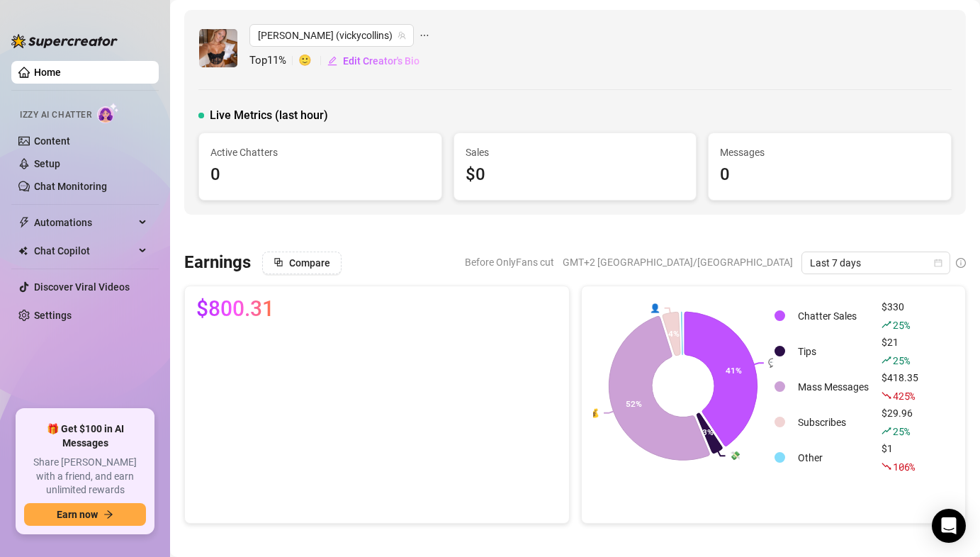  What do you see at coordinates (302, 263) in the screenshot?
I see `button: Compare` at bounding box center [302, 263].